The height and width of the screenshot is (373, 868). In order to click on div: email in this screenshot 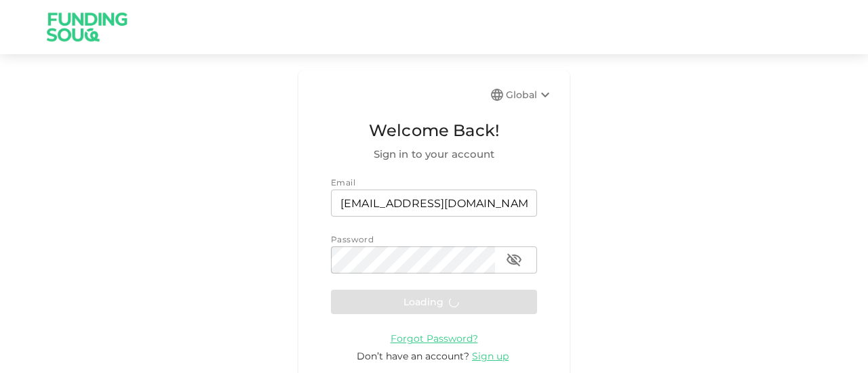, I will do `click(434, 203)`.